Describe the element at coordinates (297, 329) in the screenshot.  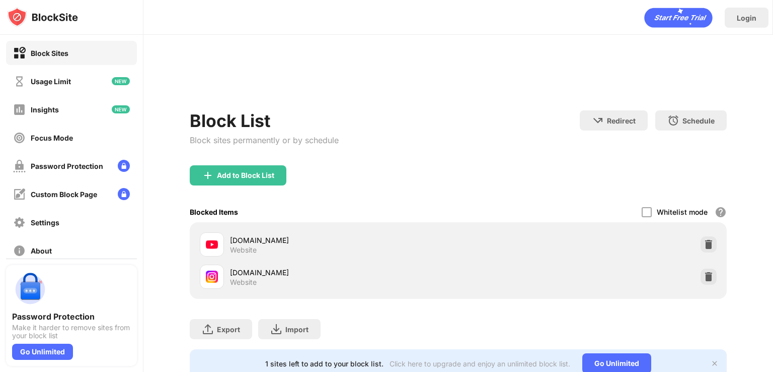
I see `div: Import` at that location.